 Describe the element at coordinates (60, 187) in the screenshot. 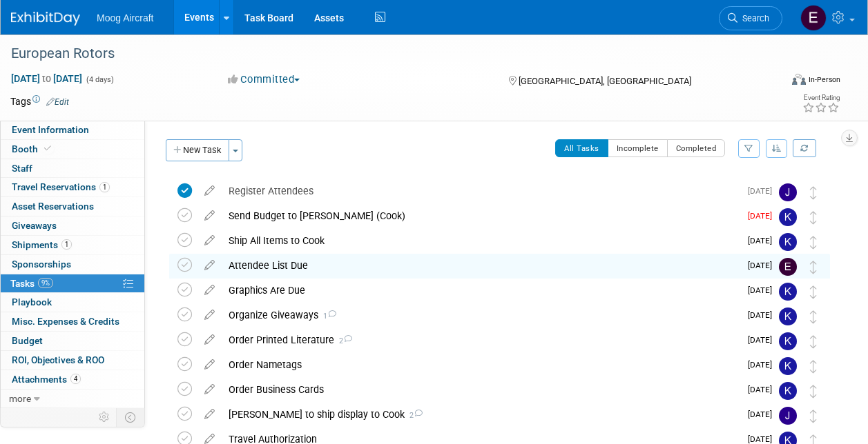

I see `span: Travel Reservations` at that location.